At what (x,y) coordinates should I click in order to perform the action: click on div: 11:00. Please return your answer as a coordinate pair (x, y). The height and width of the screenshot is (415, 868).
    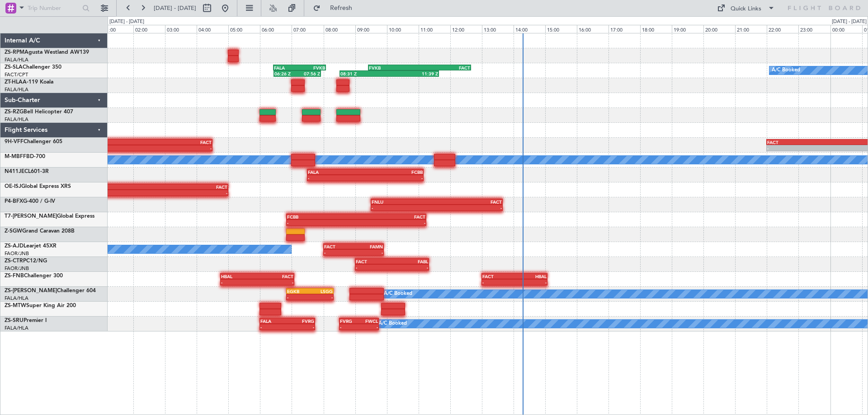
    Looking at the image, I should click on (435, 29).